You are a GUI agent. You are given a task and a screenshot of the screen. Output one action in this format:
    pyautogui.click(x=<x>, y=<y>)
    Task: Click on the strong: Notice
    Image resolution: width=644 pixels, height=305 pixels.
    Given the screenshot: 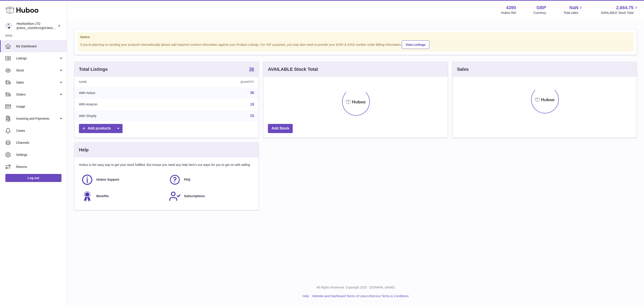 What is the action you would take?
    pyautogui.click(x=356, y=37)
    